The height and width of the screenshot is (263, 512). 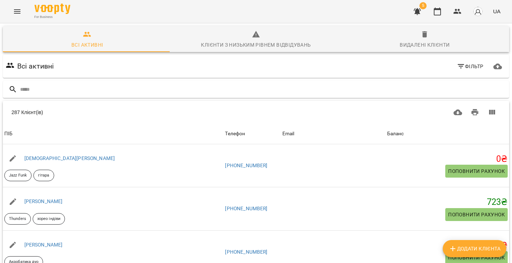 What do you see at coordinates (49, 219) in the screenshot?
I see `p: хорео індіви` at bounding box center [49, 219].